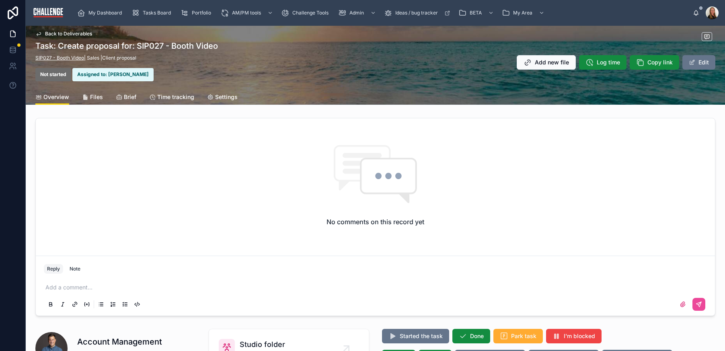  What do you see at coordinates (580, 336) in the screenshot?
I see `span: I'm blocked` at bounding box center [580, 336].